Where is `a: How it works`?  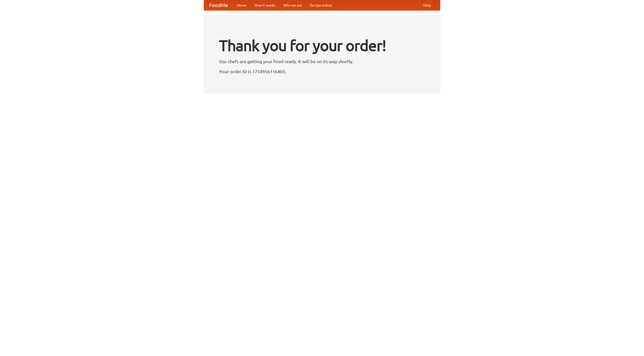
a: How it works is located at coordinates (265, 5).